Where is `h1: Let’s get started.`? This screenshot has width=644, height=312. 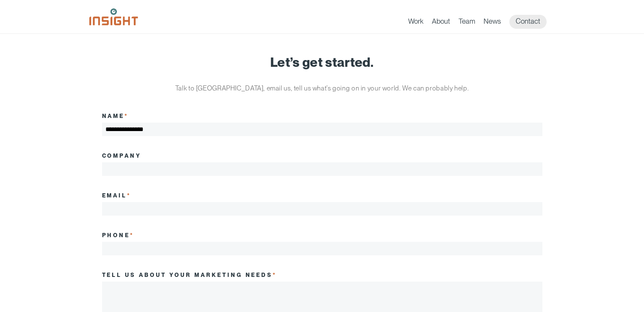 h1: Let’s get started. is located at coordinates (322, 62).